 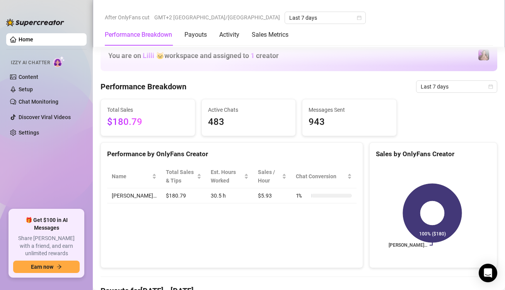 What do you see at coordinates (248, 122) in the screenshot?
I see `span: 483` at bounding box center [248, 122].